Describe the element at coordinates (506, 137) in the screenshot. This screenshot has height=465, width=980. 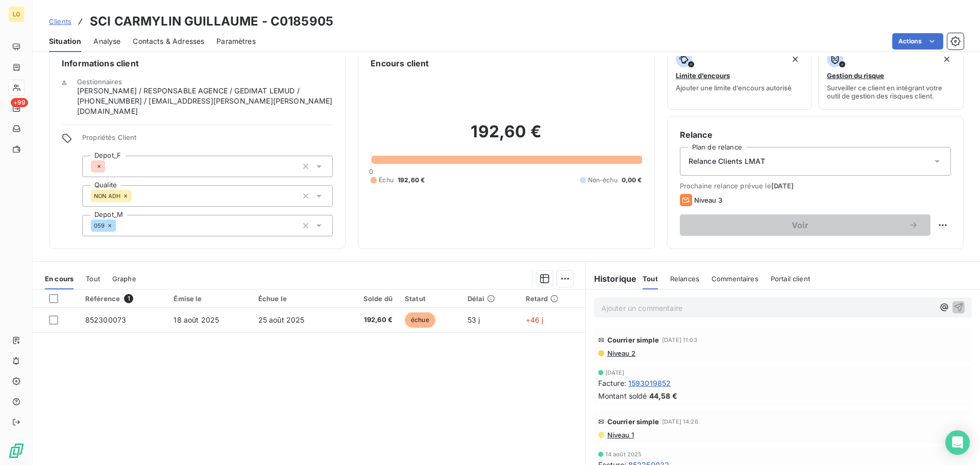
I see `h2: 192,60 €` at that location.